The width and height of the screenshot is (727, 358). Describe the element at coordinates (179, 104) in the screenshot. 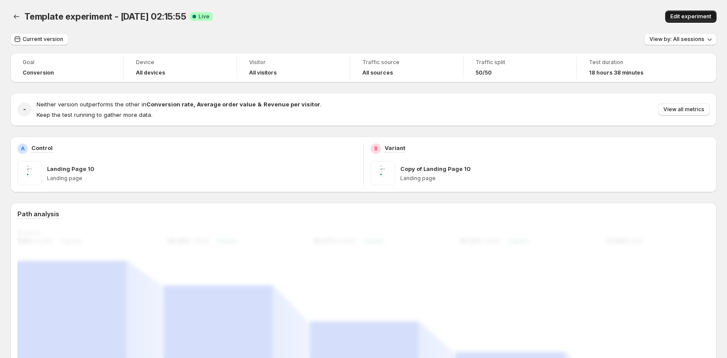

I see `span: Neither version outperforms the other in .` at that location.